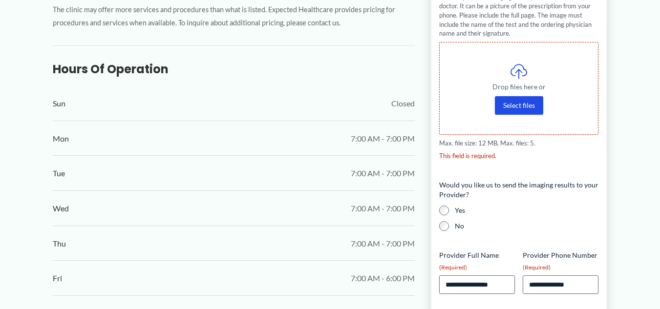 Image resolution: width=660 pixels, height=309 pixels. What do you see at coordinates (382, 278) in the screenshot?
I see `span: 7:00 AM - 6:00 PM` at bounding box center [382, 278].